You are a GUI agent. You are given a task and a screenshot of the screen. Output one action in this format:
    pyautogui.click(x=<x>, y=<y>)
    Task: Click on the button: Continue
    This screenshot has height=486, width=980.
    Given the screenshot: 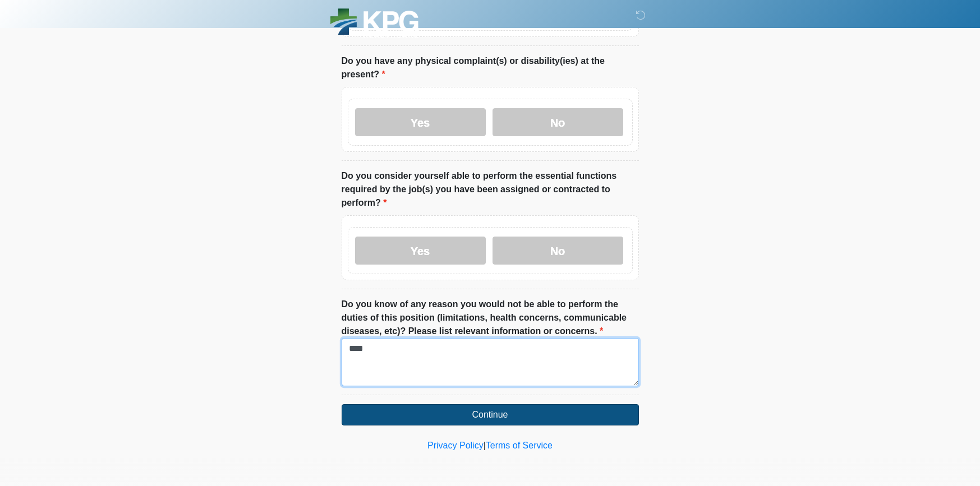 What is the action you would take?
    pyautogui.click(x=490, y=415)
    